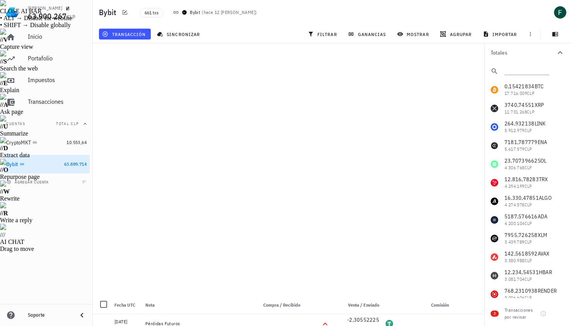 The width and height of the screenshot is (571, 326). I want to click on div: Transacciones por revisar, so click(521, 313).